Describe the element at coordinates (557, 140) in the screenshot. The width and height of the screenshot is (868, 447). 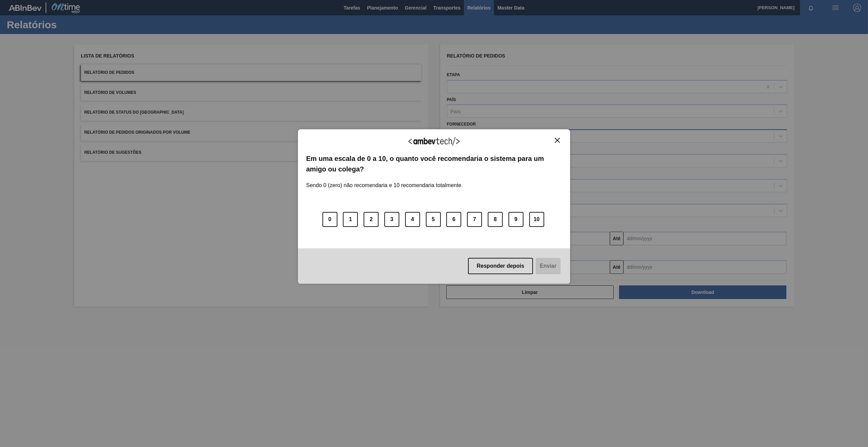
I see `button: Close` at that location.